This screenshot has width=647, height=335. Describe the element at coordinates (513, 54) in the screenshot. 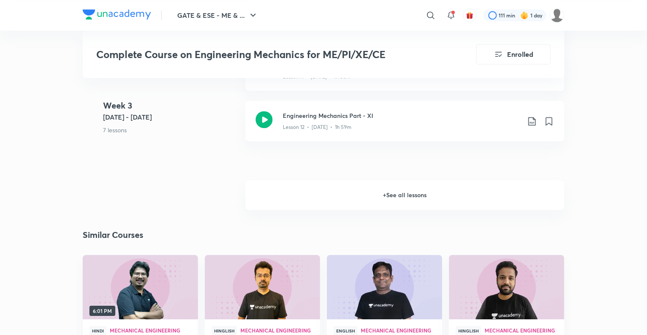

I see `button: Enrolled` at that location.